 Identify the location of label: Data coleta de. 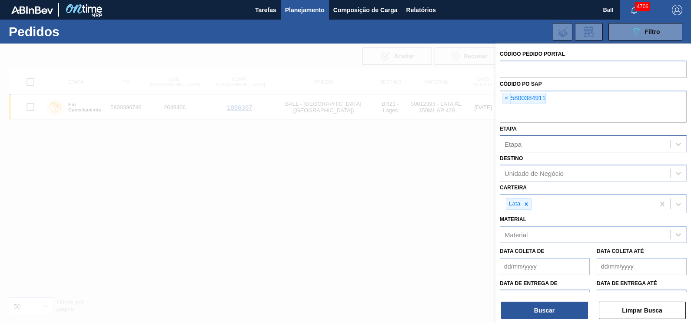
(522, 251).